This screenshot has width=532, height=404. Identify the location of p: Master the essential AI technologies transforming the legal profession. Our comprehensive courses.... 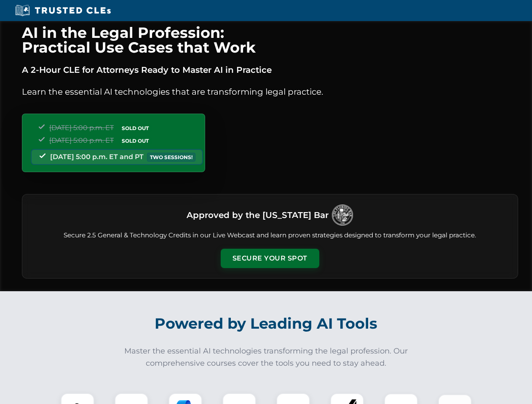
(266, 357).